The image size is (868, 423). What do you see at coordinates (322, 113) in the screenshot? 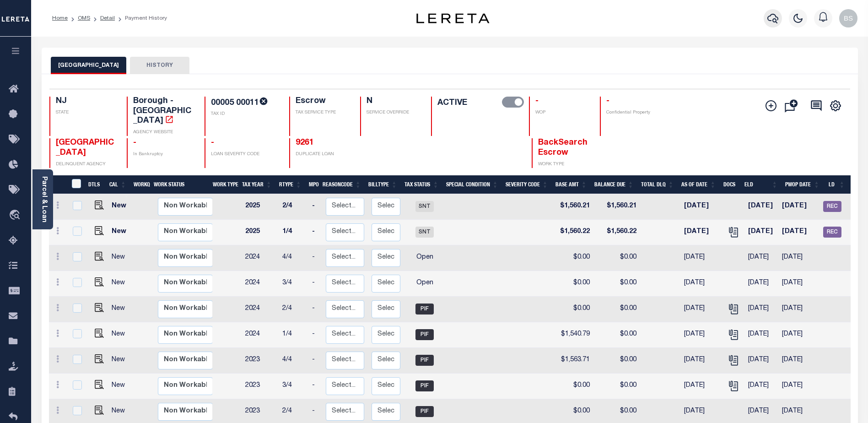
I see `p: TAX SERVICE TYPE` at bounding box center [322, 113].